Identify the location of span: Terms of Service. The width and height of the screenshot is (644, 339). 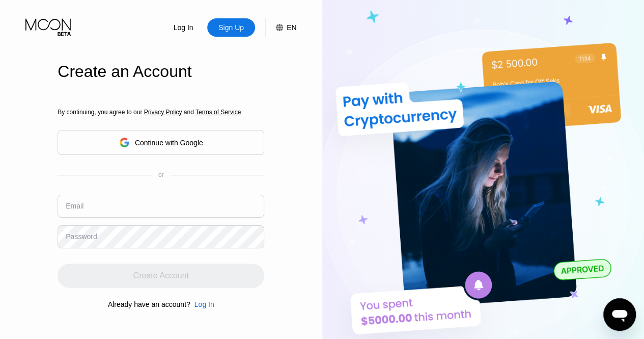
(218, 112).